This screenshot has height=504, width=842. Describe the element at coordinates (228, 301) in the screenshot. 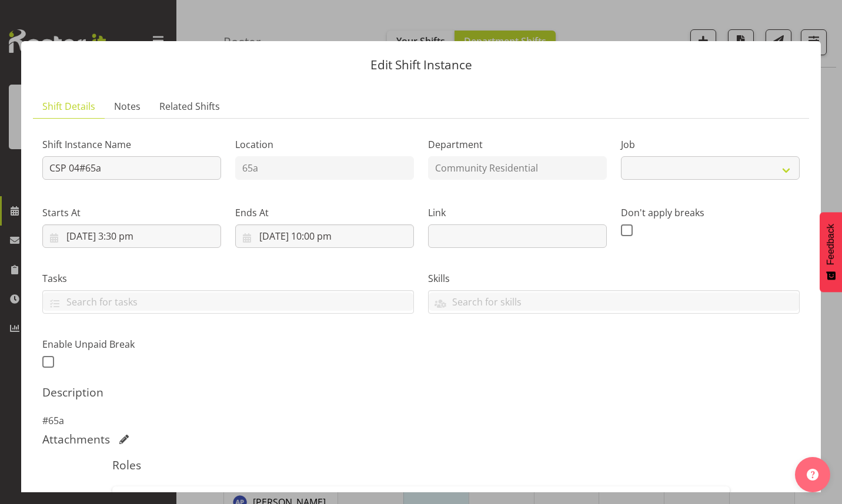

I see `input: Search for tasks` at that location.